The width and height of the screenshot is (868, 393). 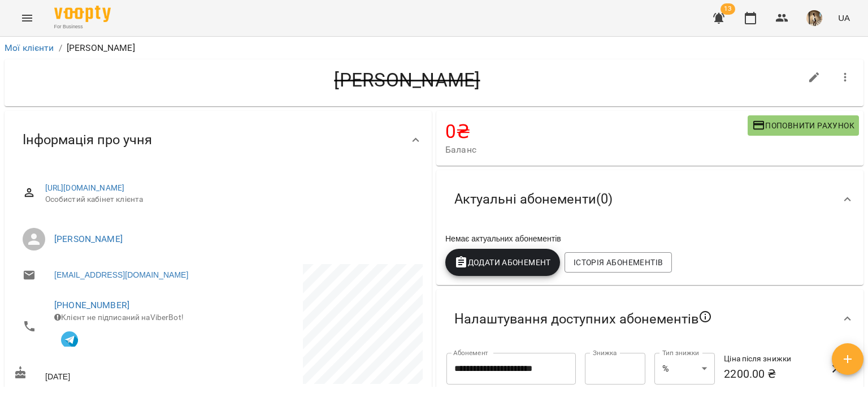 What do you see at coordinates (844, 17) in the screenshot?
I see `button: UA` at bounding box center [844, 17].